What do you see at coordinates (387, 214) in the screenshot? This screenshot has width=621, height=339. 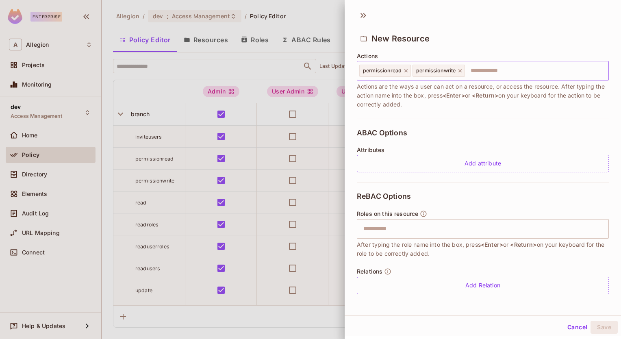 I see `span: Roles on this resource` at bounding box center [387, 214].